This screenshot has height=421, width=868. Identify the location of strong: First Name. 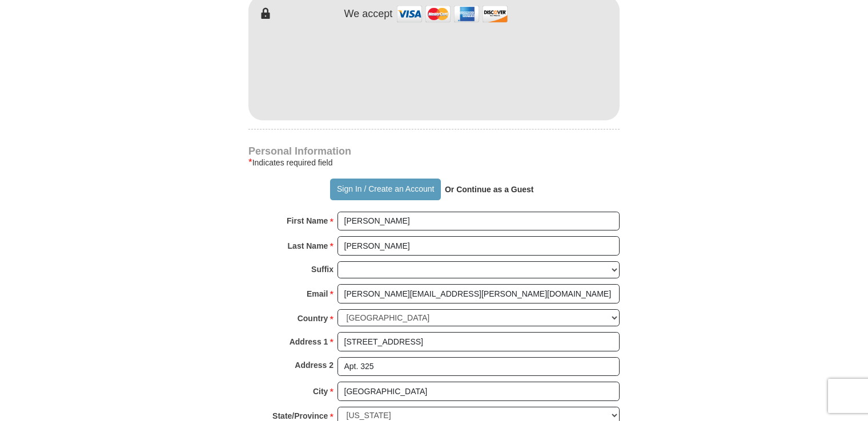
(307, 221).